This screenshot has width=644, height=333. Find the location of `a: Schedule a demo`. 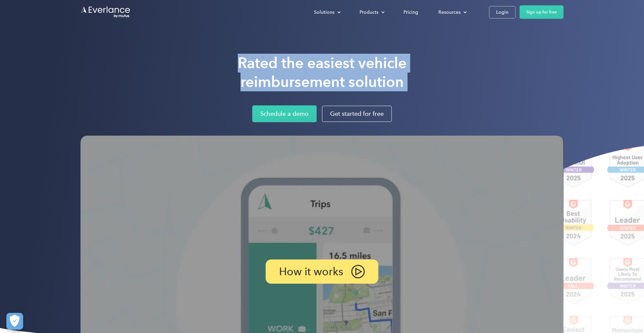

a: Schedule a demo is located at coordinates (284, 114).